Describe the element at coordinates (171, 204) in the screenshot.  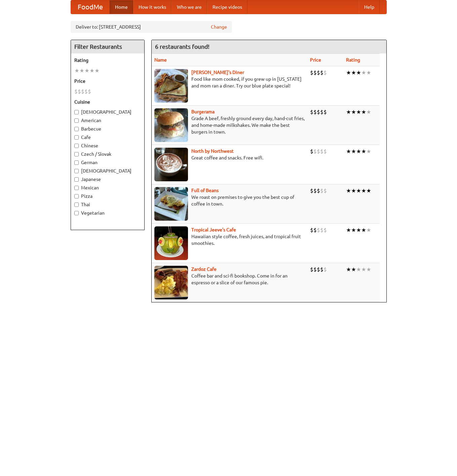
I see `img: beans.jpg` at that location.